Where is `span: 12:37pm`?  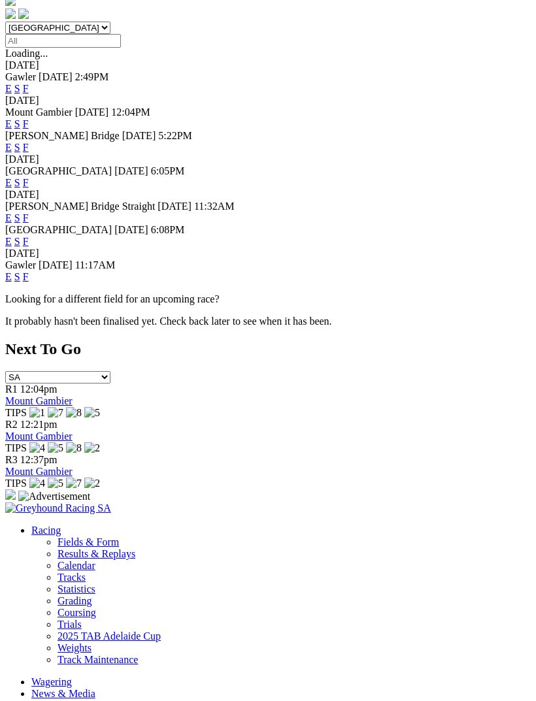
span: 12:37pm is located at coordinates (39, 459).